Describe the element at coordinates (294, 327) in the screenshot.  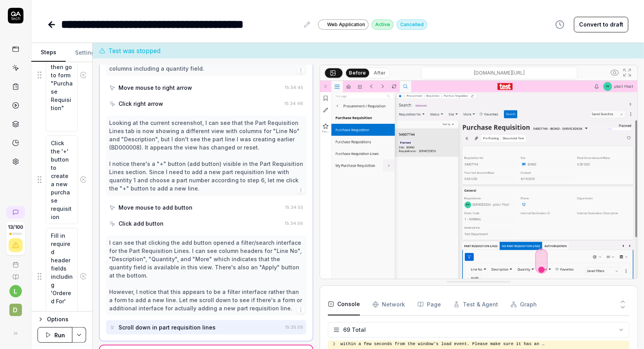
I see `time: 15:35:05` at that location.